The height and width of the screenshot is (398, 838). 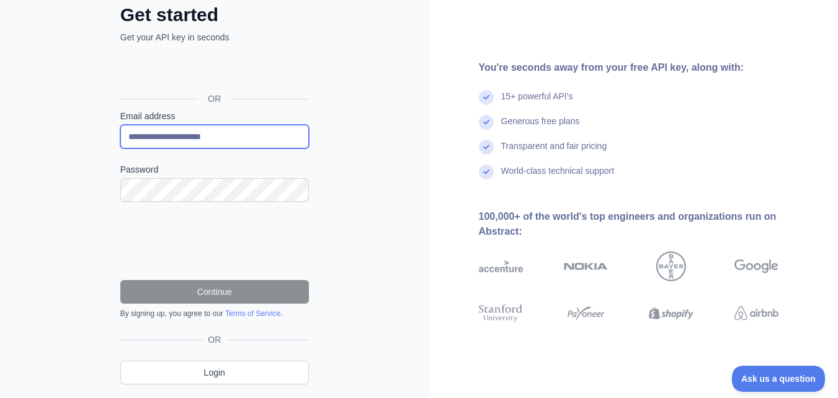 I want to click on img: bayer, so click(x=672, y=266).